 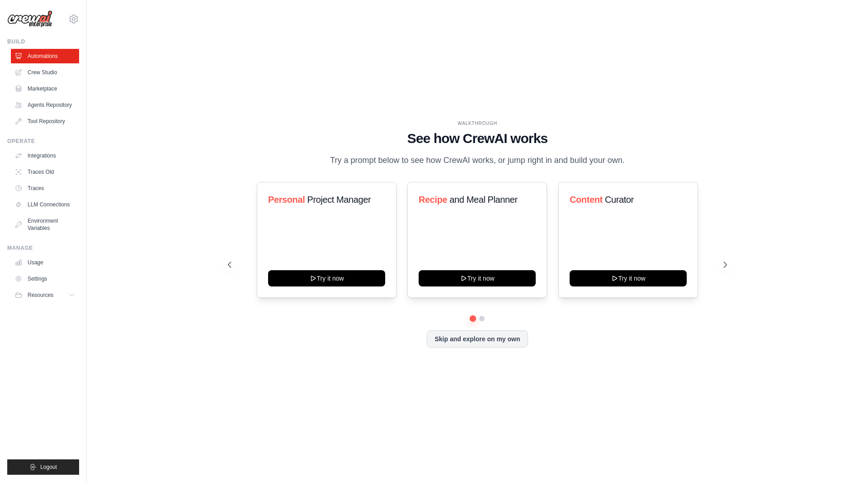 What do you see at coordinates (477, 160) in the screenshot?
I see `p: Try a prompt below to see how CrewAI works, or jump right in and build your own.` at bounding box center [477, 160].